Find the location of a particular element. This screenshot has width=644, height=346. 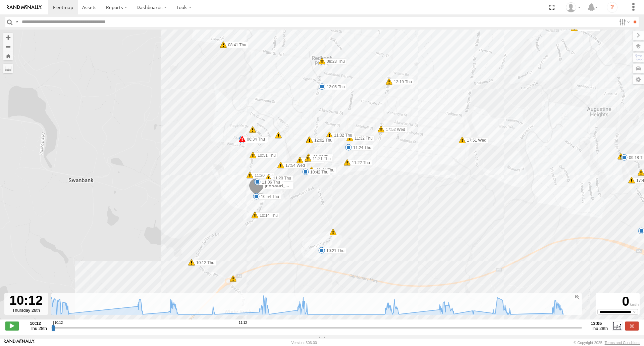

label: Measure is located at coordinates (8, 69).